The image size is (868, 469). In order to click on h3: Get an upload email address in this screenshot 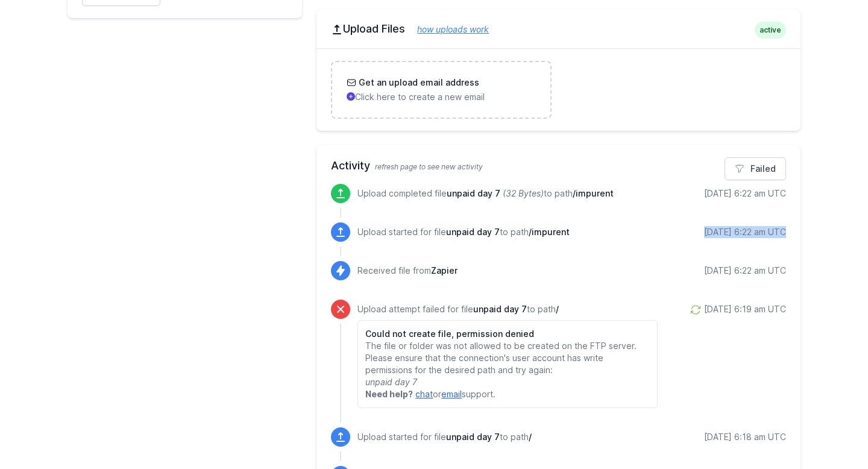, I will do `click(418, 83)`.